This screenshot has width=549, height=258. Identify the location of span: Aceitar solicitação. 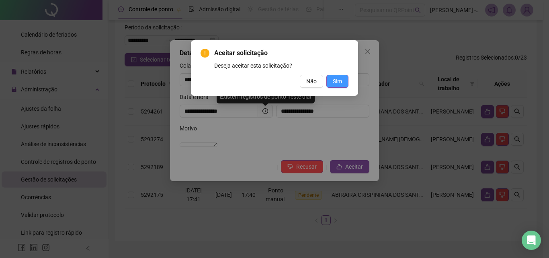
(281, 53).